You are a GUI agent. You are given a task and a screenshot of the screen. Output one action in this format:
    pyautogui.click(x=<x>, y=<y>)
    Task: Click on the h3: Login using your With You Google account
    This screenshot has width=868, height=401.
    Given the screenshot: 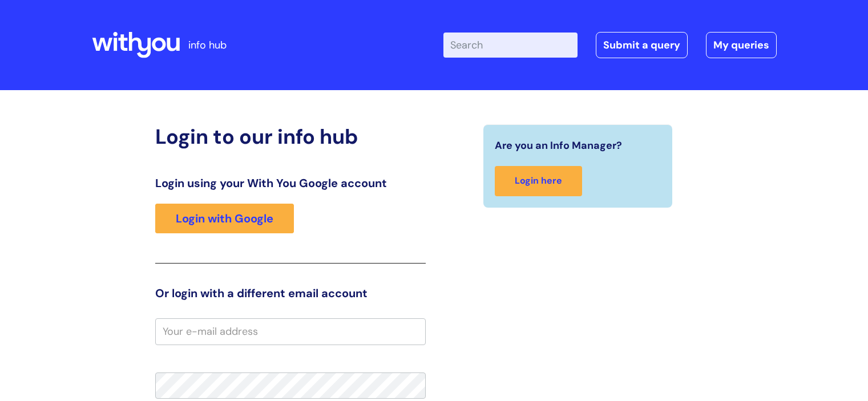 What is the action you would take?
    pyautogui.click(x=291, y=183)
    